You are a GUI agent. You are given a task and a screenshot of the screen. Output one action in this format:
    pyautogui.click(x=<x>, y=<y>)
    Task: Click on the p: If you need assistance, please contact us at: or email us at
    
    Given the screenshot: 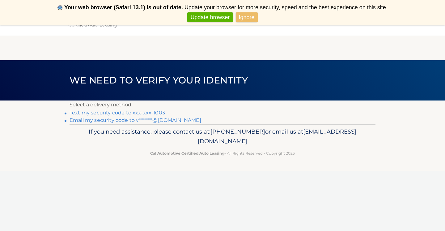 What is the action you would take?
    pyautogui.click(x=222, y=137)
    